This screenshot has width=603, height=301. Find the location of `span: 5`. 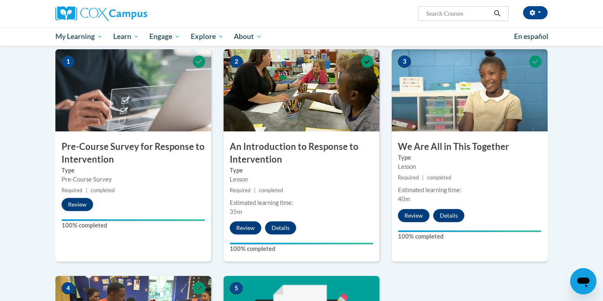

span: 5 is located at coordinates (236, 288).